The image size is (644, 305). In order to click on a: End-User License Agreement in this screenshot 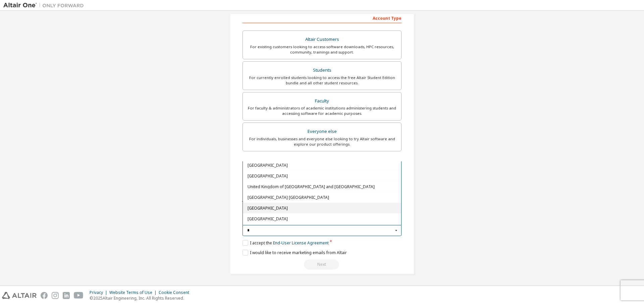, I will do `click(301, 243)`.